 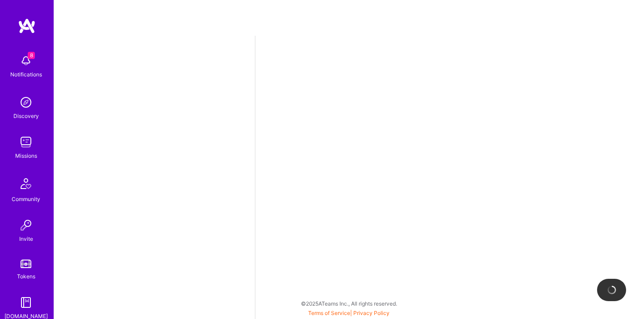 I want to click on img: Community, so click(x=26, y=184).